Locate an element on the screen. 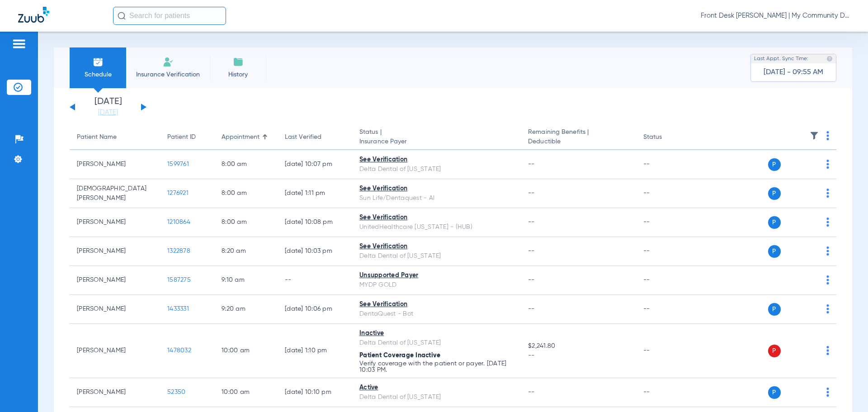 The image size is (868, 412). span: Patient Coverage Inactive is located at coordinates (399, 355).